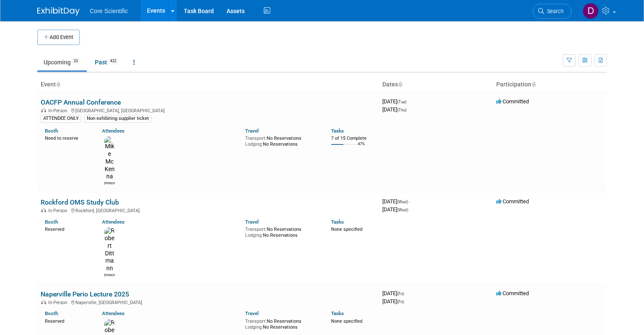 Image resolution: width=644 pixels, height=335 pixels. What do you see at coordinates (353, 139) in the screenshot?
I see `div: 7 of 15 Complete` at bounding box center [353, 139].